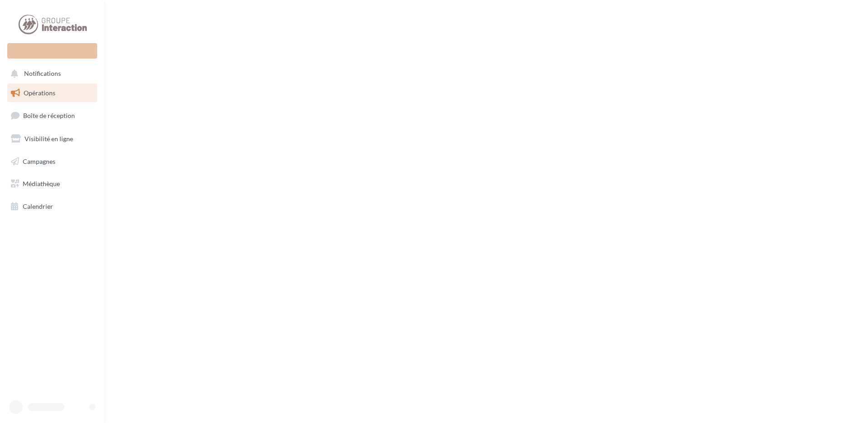 The image size is (868, 423). Describe the element at coordinates (49, 115) in the screenshot. I see `span: Boîte de réception` at that location.